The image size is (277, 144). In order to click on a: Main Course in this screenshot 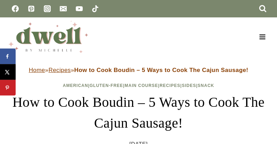, I will do `click(141, 85)`.